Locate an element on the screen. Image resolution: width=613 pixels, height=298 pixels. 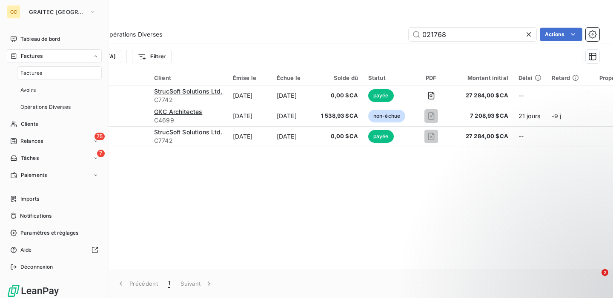
div: Délai is located at coordinates (530, 78).